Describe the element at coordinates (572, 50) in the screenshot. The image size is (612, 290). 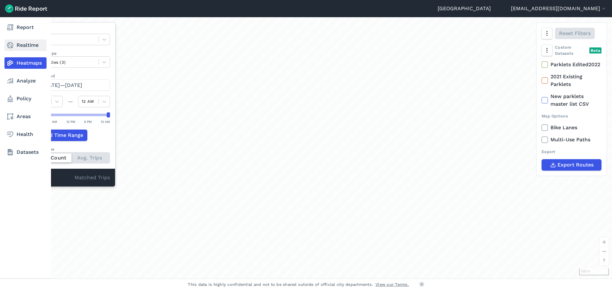
I see `div: Custom Datasets` at that location.